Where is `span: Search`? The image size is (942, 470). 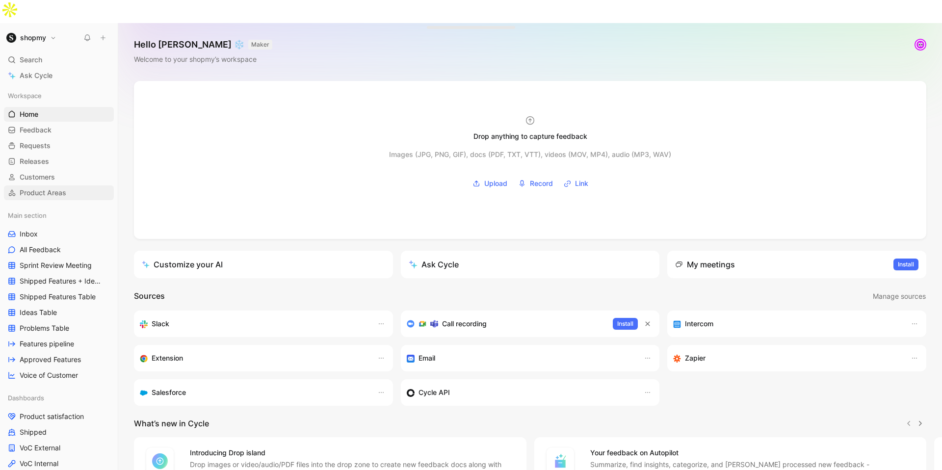 span: Search is located at coordinates (31, 60).